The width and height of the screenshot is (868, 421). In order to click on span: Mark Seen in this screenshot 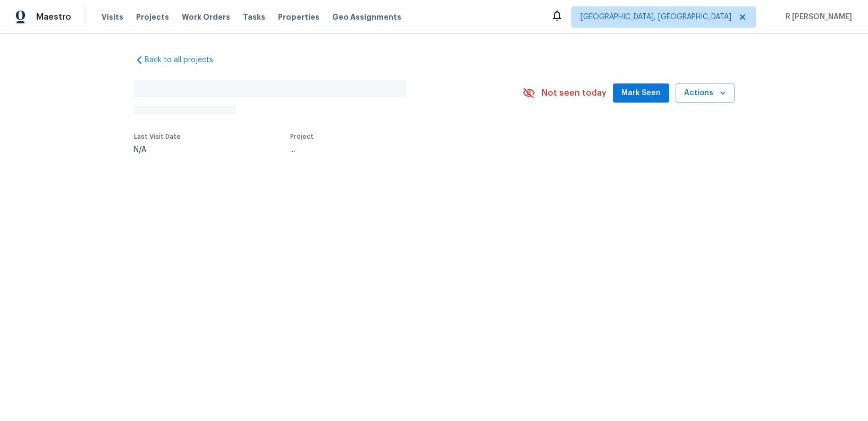, I will do `click(641, 93)`.